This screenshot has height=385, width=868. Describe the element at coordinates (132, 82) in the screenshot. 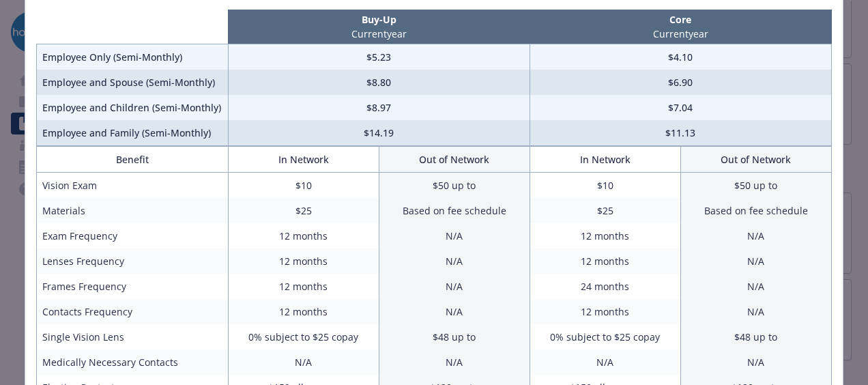

I see `td: Employee and Spouse (Semi-Monthly)` at that location.